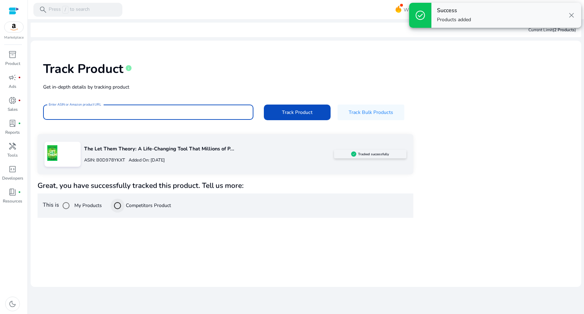 The image size is (584, 314). I want to click on img: amazon.svg, so click(14, 27).